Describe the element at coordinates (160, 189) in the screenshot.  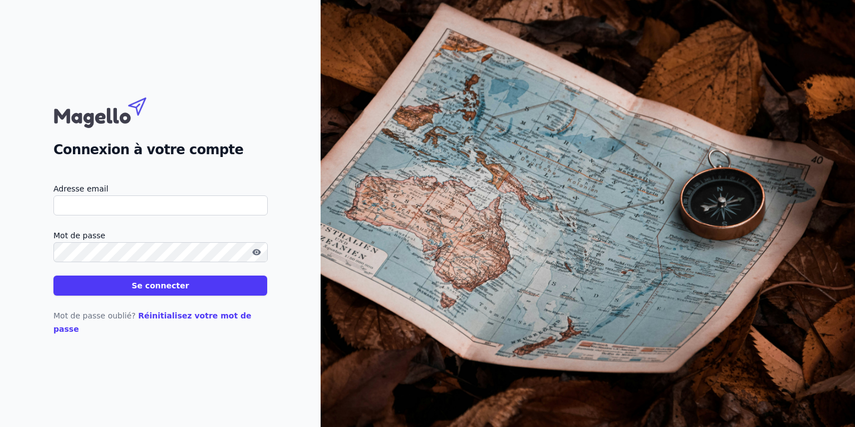
I see `label: Adresse email` at that location.